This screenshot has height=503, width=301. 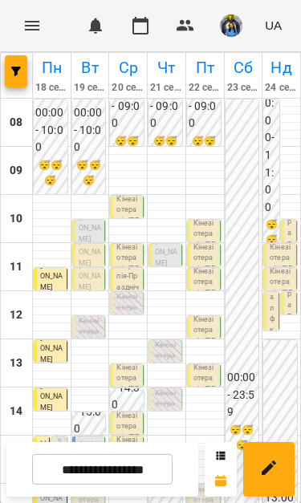 What do you see at coordinates (89, 411) in the screenshot?
I see `h6: 14:30 - 15:00` at bounding box center [89, 411].